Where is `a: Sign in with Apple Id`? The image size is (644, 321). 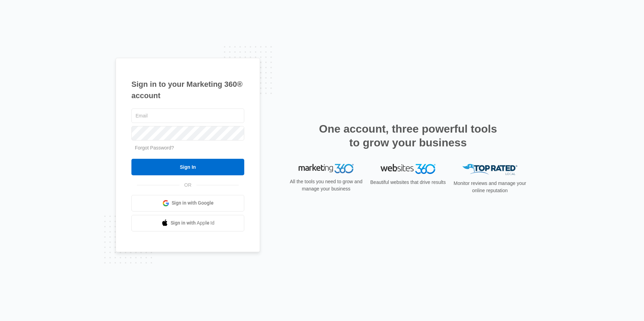 a: Sign in with Apple Id is located at coordinates (188, 223).